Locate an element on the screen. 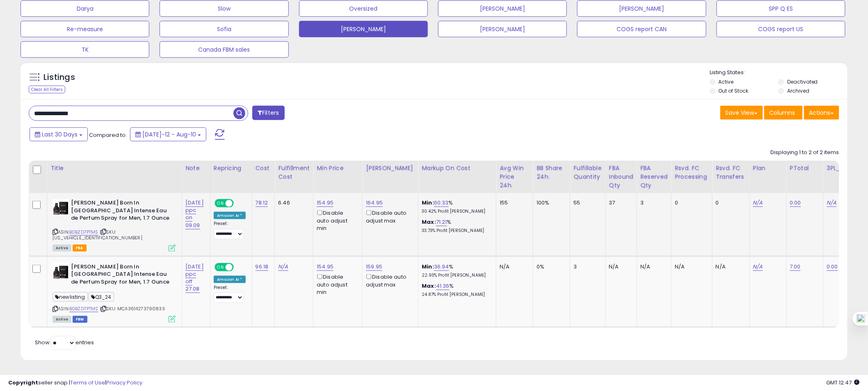 The height and width of the screenshot is (391, 868). span: FBM is located at coordinates (80, 319).